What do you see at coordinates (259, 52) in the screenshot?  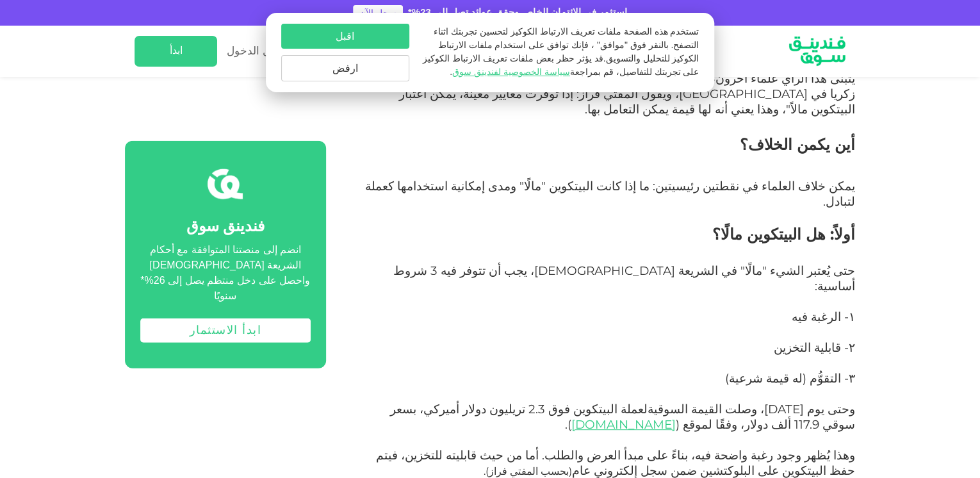 I see `a: تسجيل الدخول` at bounding box center [259, 52].